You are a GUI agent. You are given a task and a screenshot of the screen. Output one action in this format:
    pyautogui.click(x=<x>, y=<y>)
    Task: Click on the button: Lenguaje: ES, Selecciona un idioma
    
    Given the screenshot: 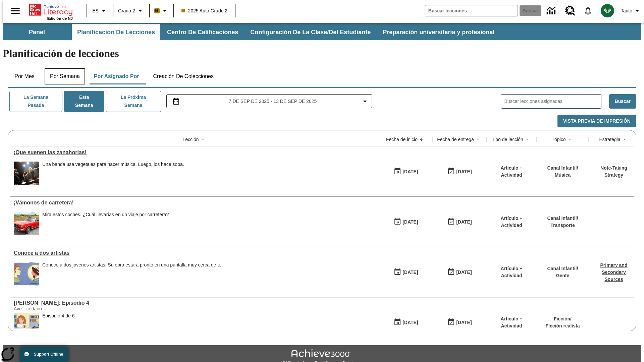 What is the action you would take?
    pyautogui.click(x=100, y=11)
    